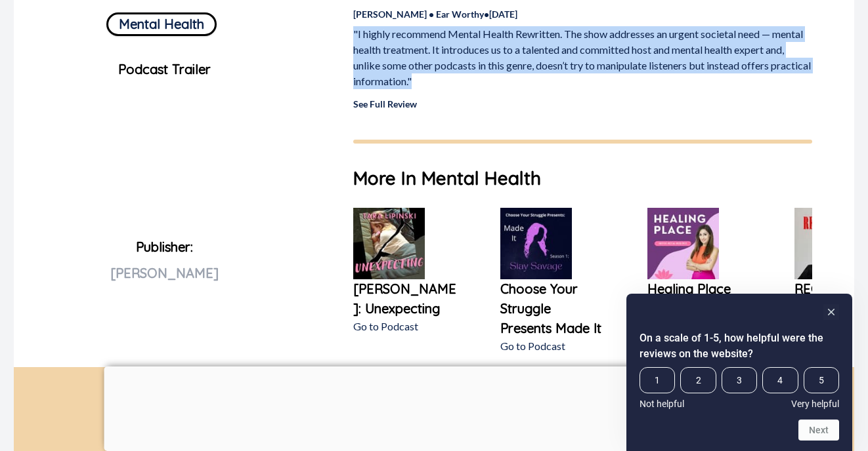 This screenshot has height=451, width=868. I want to click on a: Healing Place, so click(700, 289).